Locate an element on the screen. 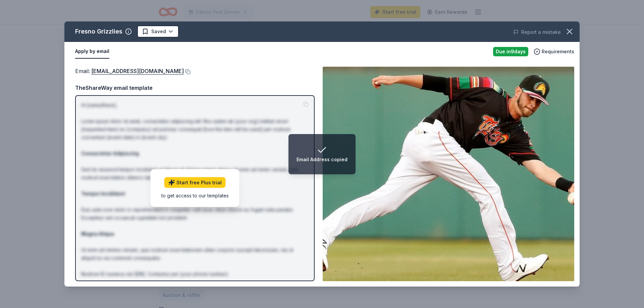  button: Saved is located at coordinates (158, 32).